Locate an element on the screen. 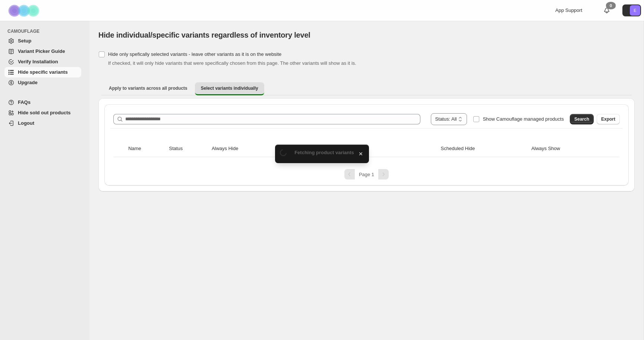 This screenshot has width=644, height=340. img: Camouflage is located at coordinates (25, 10).